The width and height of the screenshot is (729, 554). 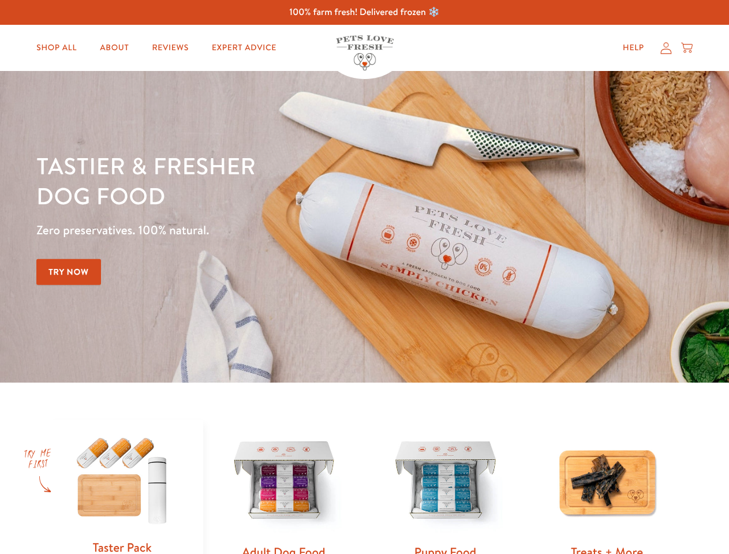 I want to click on a: Help, so click(x=633, y=48).